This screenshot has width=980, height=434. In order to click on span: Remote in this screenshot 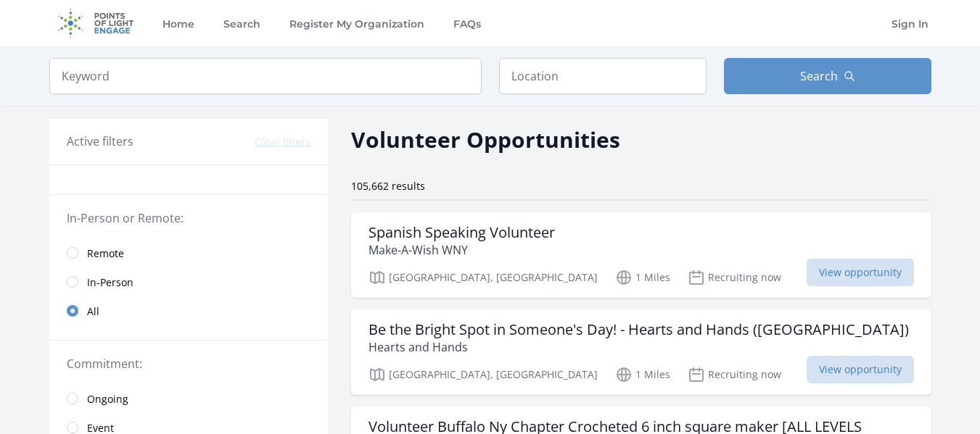, I will do `click(105, 253)`.